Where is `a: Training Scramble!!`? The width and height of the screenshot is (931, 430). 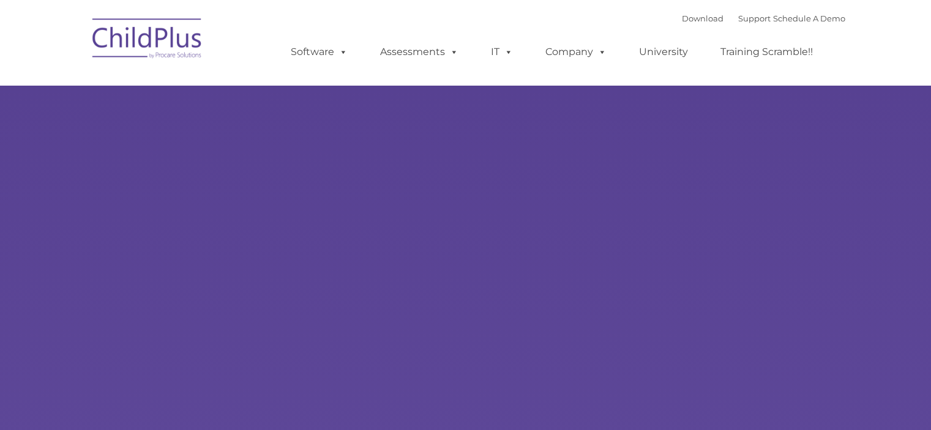 a: Training Scramble!! is located at coordinates (766, 52).